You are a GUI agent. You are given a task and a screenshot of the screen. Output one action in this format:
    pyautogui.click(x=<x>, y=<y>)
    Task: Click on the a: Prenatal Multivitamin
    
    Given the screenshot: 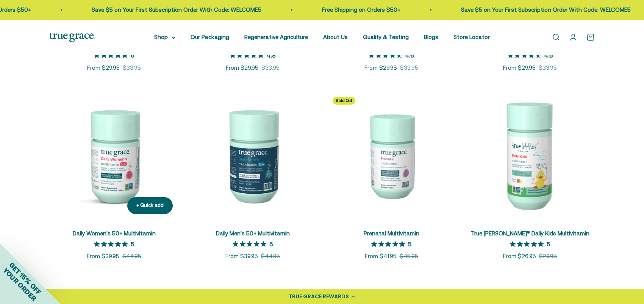 What is the action you would take?
    pyautogui.click(x=392, y=233)
    